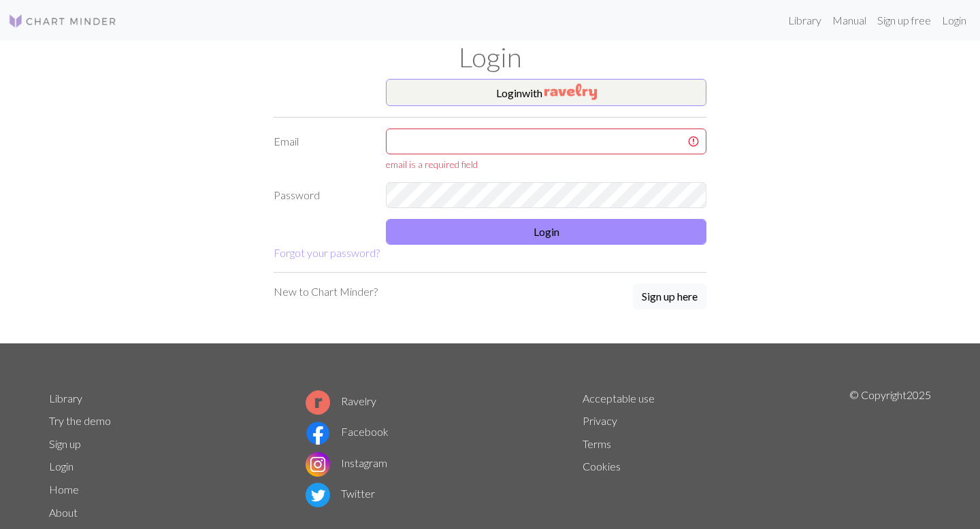 The width and height of the screenshot is (980, 529). Describe the element at coordinates (347, 462) in the screenshot. I see `a: Instagram` at that location.